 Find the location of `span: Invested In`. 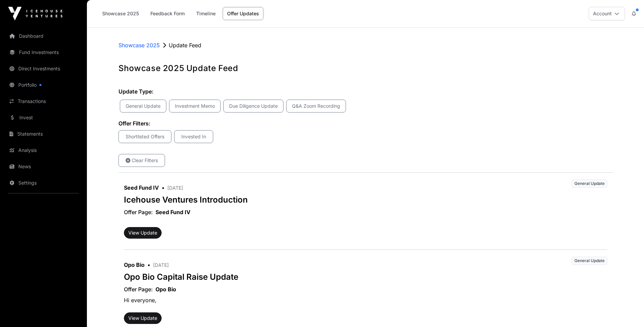

span: Invested In is located at coordinates (194, 137).